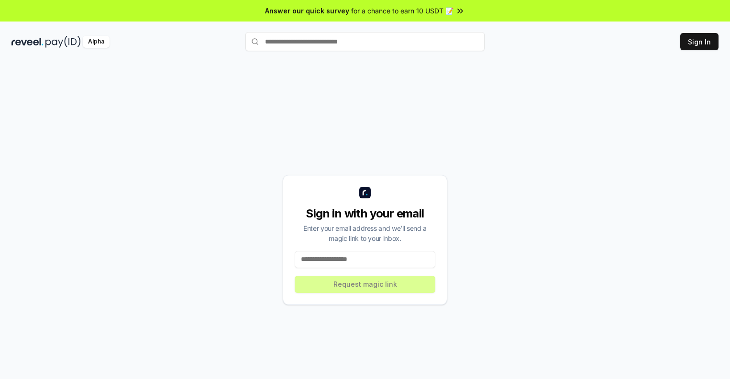 The image size is (730, 379). Describe the element at coordinates (307, 11) in the screenshot. I see `span: Answer our quick survey` at that location.